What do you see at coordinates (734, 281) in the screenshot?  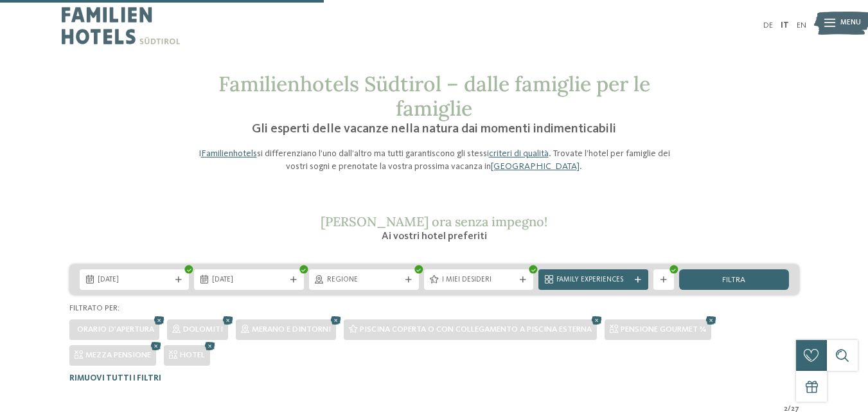 I see `span: filtra` at bounding box center [734, 281].